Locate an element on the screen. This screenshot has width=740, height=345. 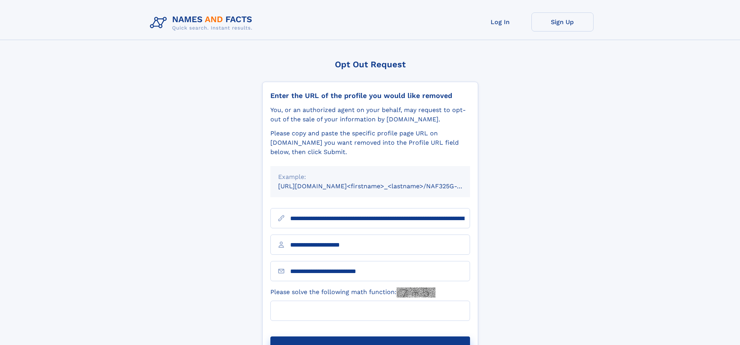
label: Please solve the following math function: is located at coordinates (353, 292).